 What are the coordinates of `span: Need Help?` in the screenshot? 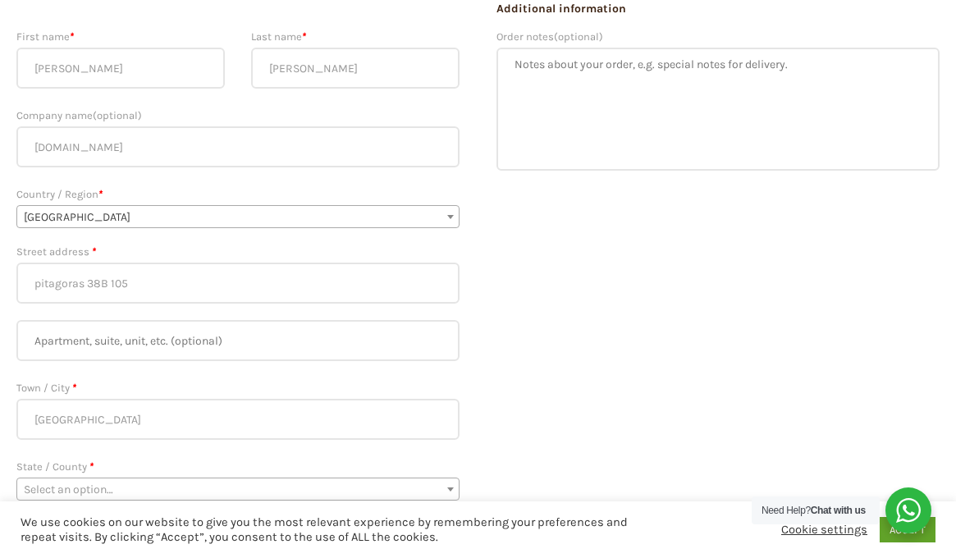 It's located at (813, 510).